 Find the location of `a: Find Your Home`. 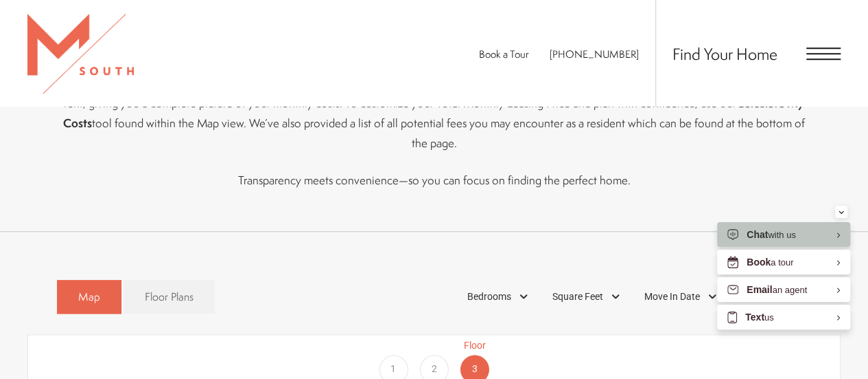

a: Find Your Home is located at coordinates (724, 54).